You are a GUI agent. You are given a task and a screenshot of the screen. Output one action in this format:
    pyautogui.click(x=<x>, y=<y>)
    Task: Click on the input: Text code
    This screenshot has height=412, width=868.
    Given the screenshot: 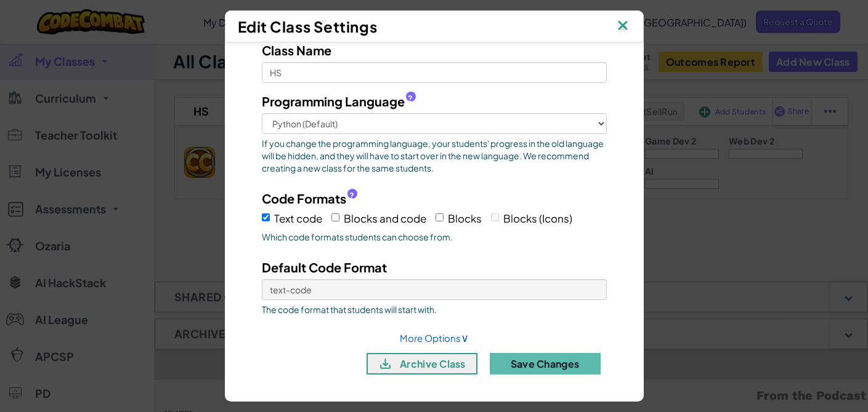 What is the action you would take?
    pyautogui.click(x=265, y=217)
    